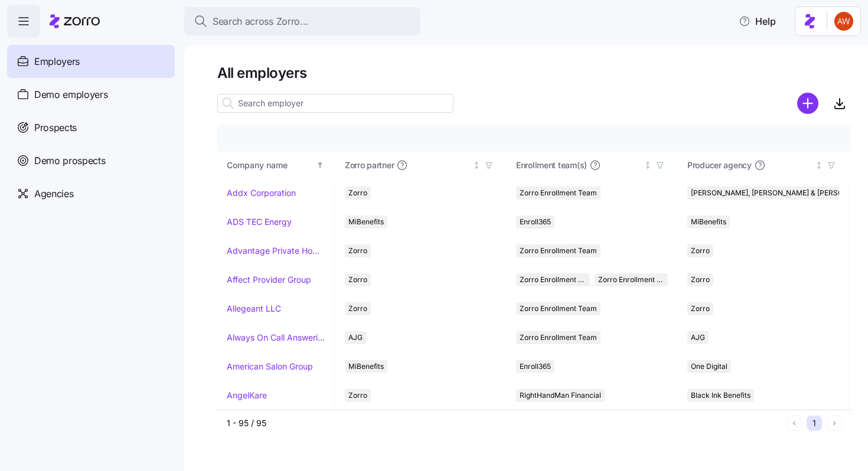 This screenshot has width=868, height=471. What do you see at coordinates (794, 423) in the screenshot?
I see `button: Previous page` at bounding box center [794, 423].